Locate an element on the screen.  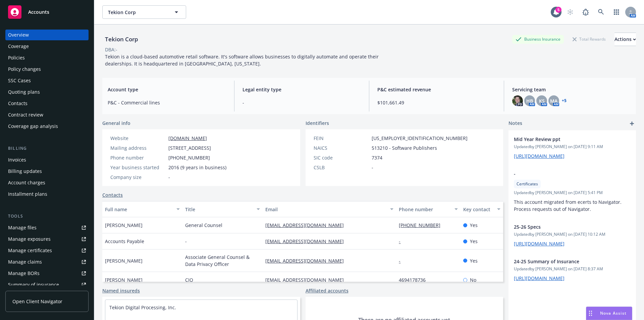
div: CSLB is located at coordinates (341, 167).